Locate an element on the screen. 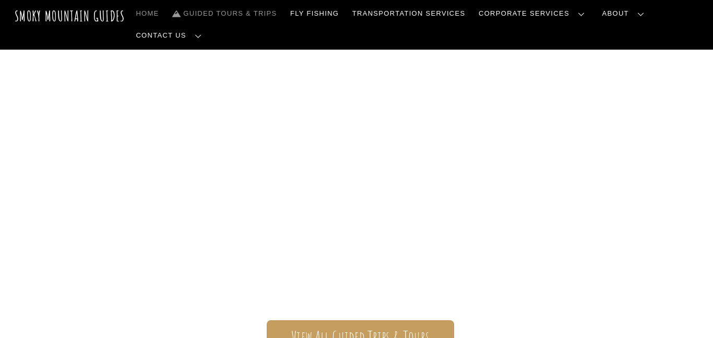  a: Corporate Services is located at coordinates (533, 14).